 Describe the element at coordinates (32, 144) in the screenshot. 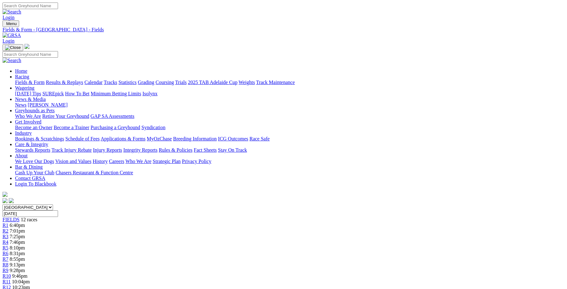

I see `a: Care & Integrity` at that location.